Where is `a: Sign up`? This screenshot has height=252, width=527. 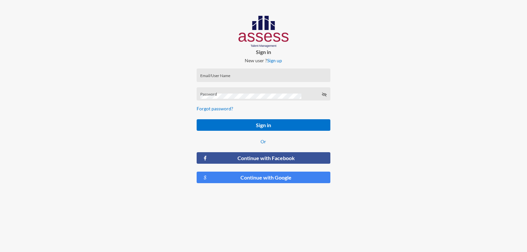
a: Sign up is located at coordinates (274, 60).